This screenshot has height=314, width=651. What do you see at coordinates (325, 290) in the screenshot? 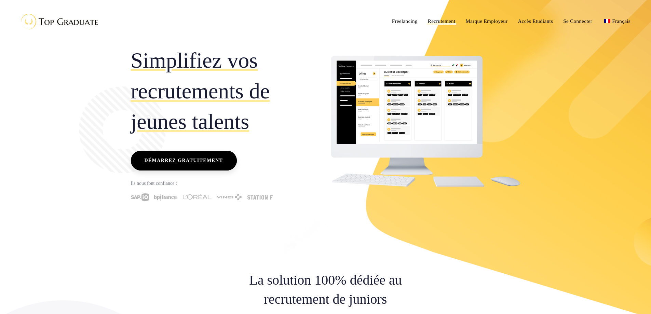
I see `h2: La solution 100% dédiée au recrutement de juniors` at bounding box center [325, 290].